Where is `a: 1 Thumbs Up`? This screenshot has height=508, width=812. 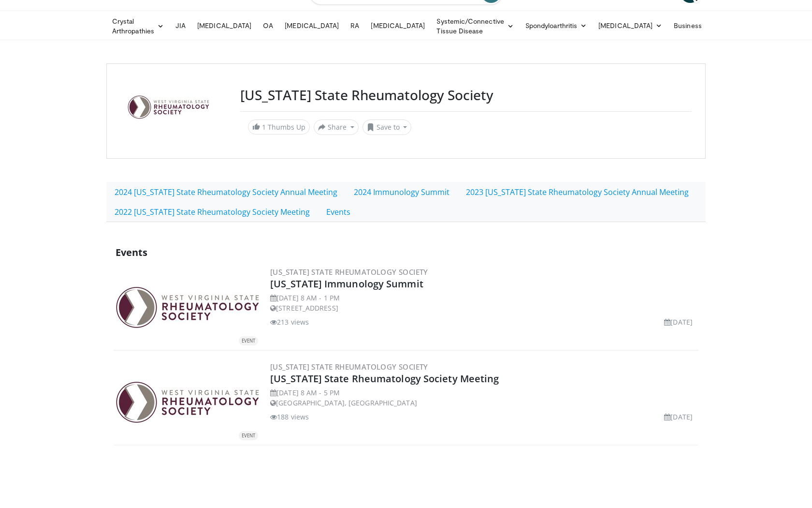 a: 1 Thumbs Up is located at coordinates (279, 126).